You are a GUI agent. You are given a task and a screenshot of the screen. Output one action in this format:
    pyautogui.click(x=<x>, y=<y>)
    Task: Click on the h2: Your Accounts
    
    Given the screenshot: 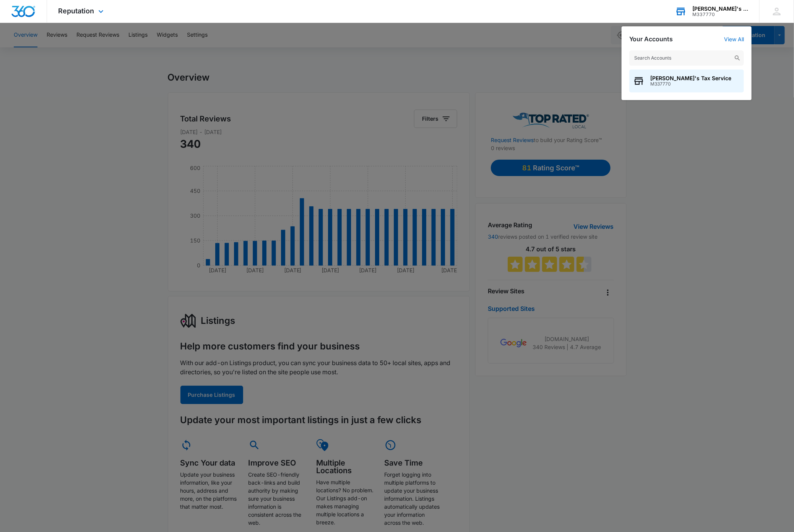 What is the action you would take?
    pyautogui.click(x=651, y=39)
    